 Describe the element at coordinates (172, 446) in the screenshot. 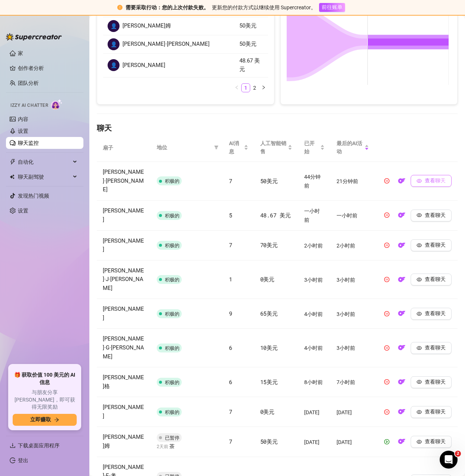

I see `font: 茶` at that location.